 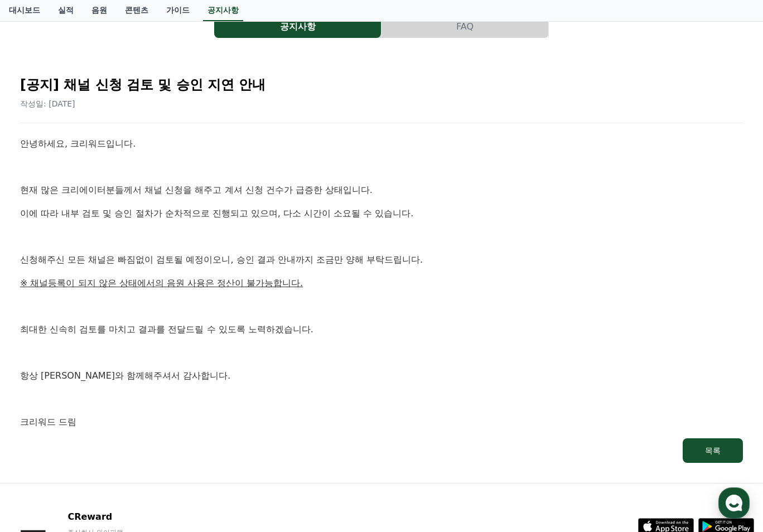 I want to click on button: 목록, so click(x=713, y=451).